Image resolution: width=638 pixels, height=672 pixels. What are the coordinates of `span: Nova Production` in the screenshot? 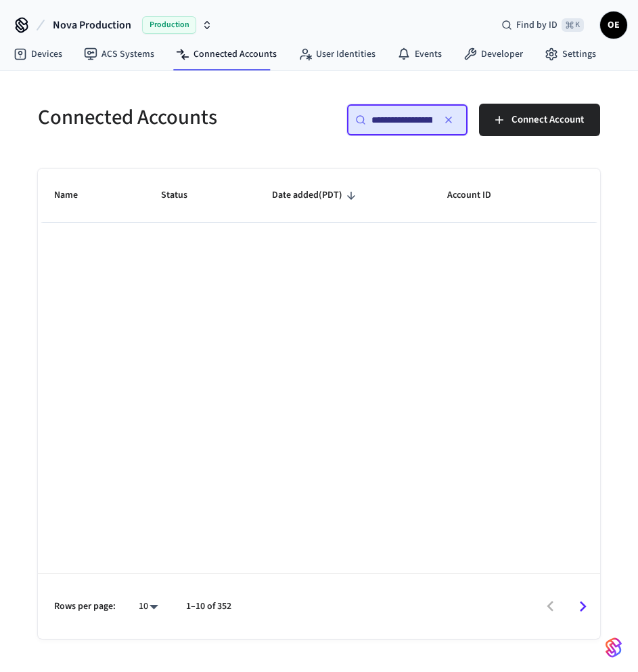 It's located at (92, 25).